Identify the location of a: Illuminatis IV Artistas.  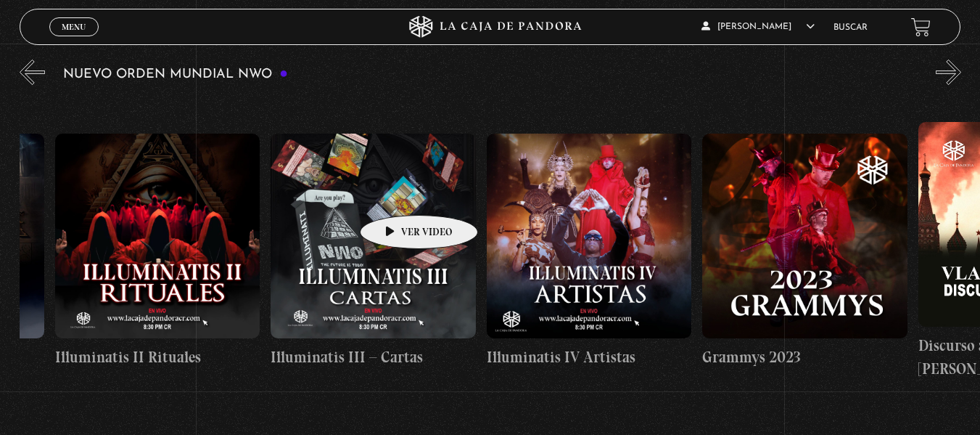
(589, 250).